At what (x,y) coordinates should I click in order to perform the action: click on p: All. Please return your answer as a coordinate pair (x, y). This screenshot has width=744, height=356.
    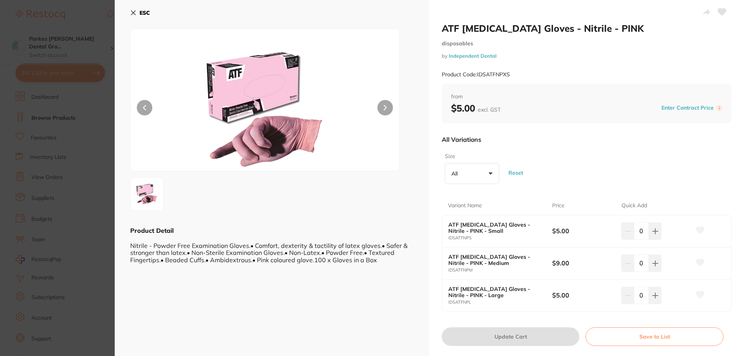
    Looking at the image, I should click on (456, 174).